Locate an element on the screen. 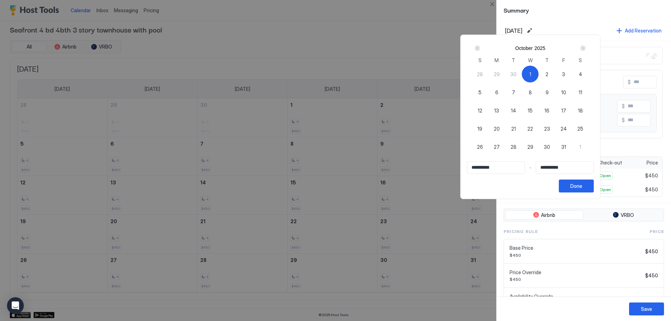 This screenshot has width=671, height=321. span: 3 is located at coordinates (563, 74).